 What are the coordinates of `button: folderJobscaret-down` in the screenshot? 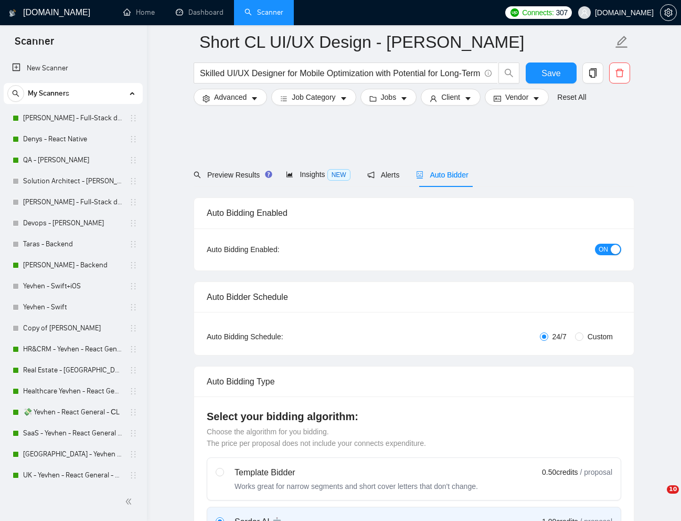 It's located at (389, 97).